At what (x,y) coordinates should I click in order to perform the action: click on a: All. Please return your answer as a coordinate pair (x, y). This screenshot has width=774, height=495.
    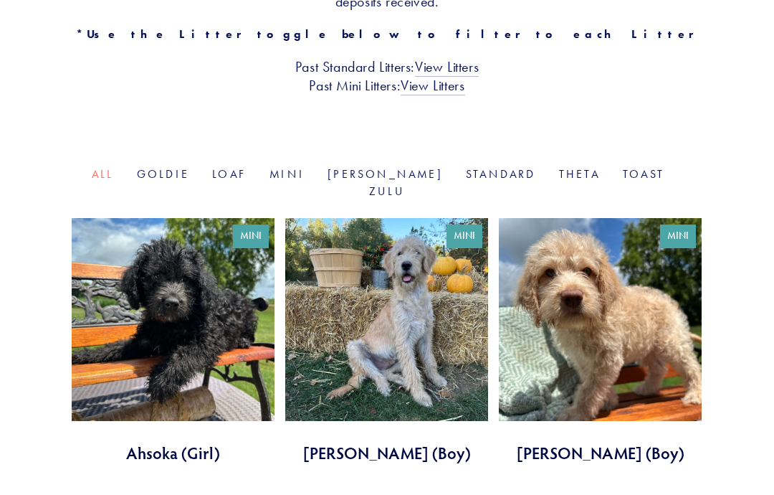
    Looking at the image, I should click on (102, 173).